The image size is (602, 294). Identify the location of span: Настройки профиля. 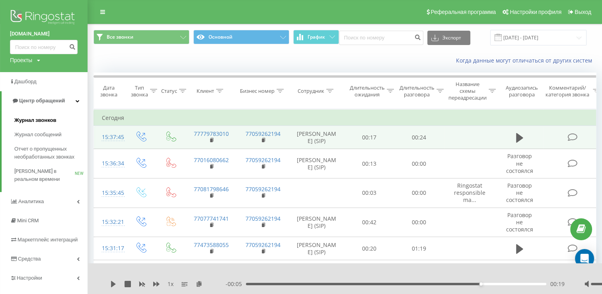
(535, 12).